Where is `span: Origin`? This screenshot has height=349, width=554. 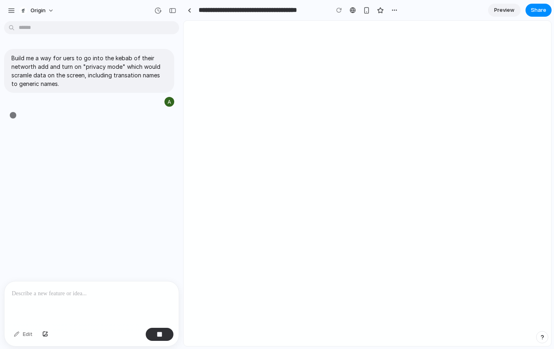 span: Origin is located at coordinates (38, 11).